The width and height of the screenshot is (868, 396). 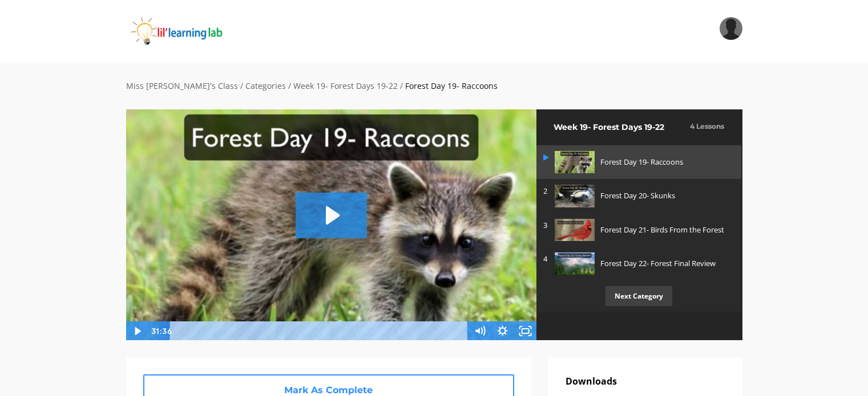 I want to click on div: Forest Day 19- Raccoons, so click(x=451, y=86).